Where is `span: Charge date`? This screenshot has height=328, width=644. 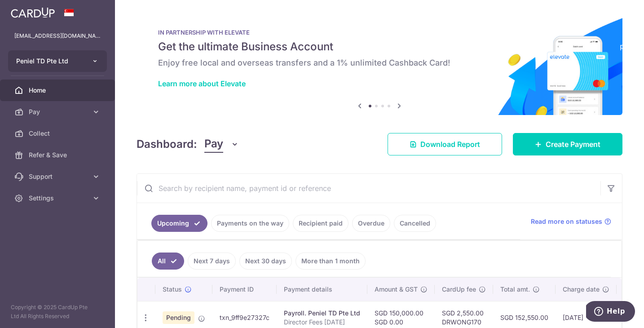
span: Charge date is located at coordinates (581, 289).